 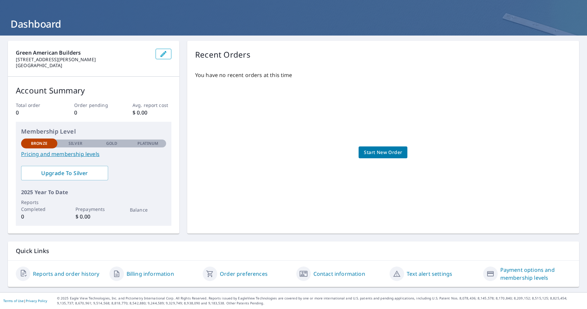 I want to click on p: Total order, so click(x=35, y=105).